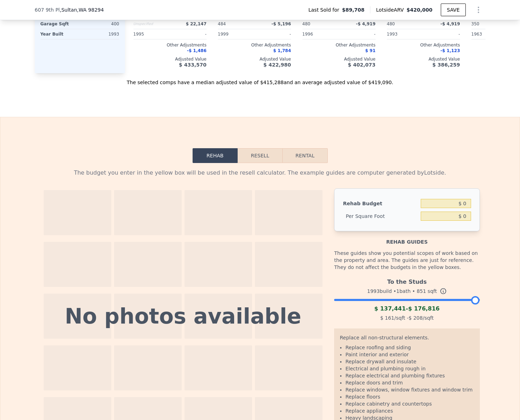  Describe the element at coordinates (407, 318) in the screenshot. I see `div: /sqft - /sqft` at that location.